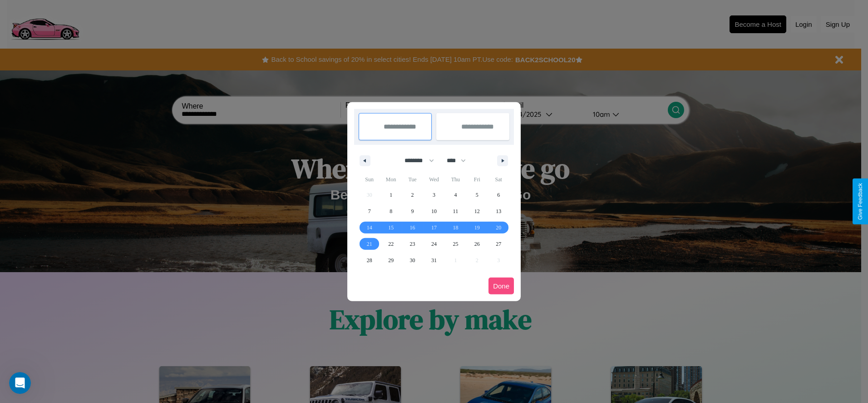 The image size is (868, 403). Describe the element at coordinates (370, 211) in the screenshot. I see `span: 7` at that location.